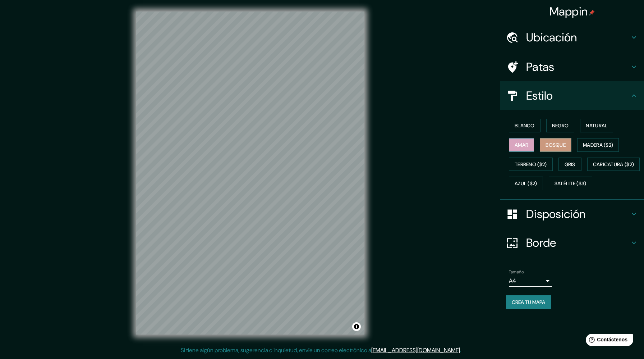  What do you see at coordinates (596, 125) in the screenshot?
I see `font: Natural` at bounding box center [596, 125].